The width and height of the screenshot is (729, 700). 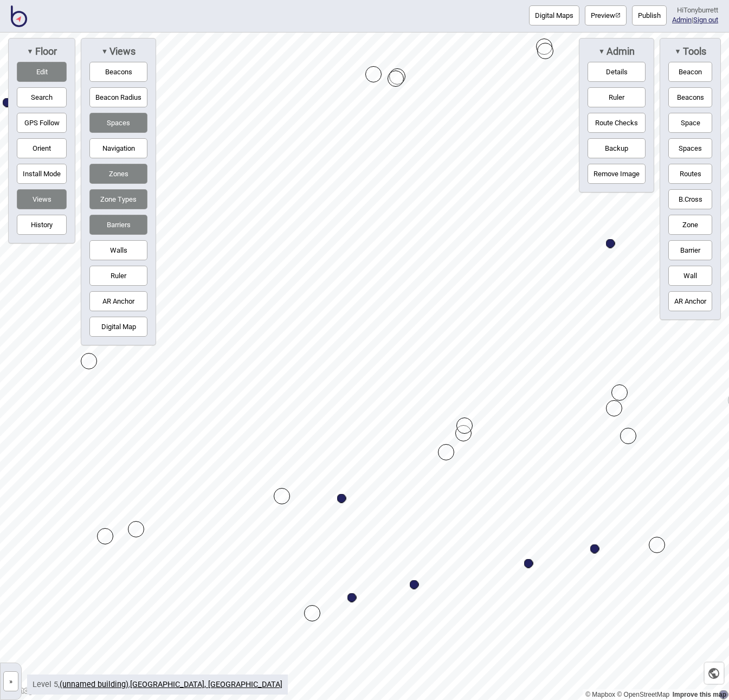 I want to click on img: preview, so click(x=618, y=15).